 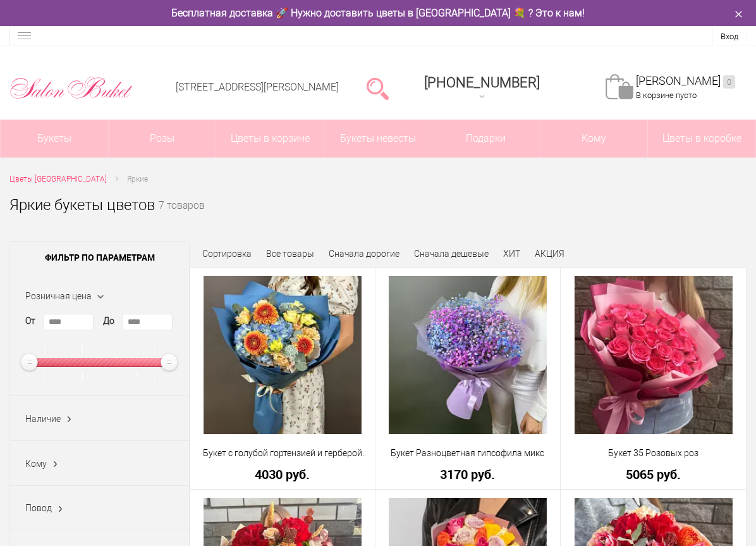 I want to click on a: Подарки, so click(x=486, y=138).